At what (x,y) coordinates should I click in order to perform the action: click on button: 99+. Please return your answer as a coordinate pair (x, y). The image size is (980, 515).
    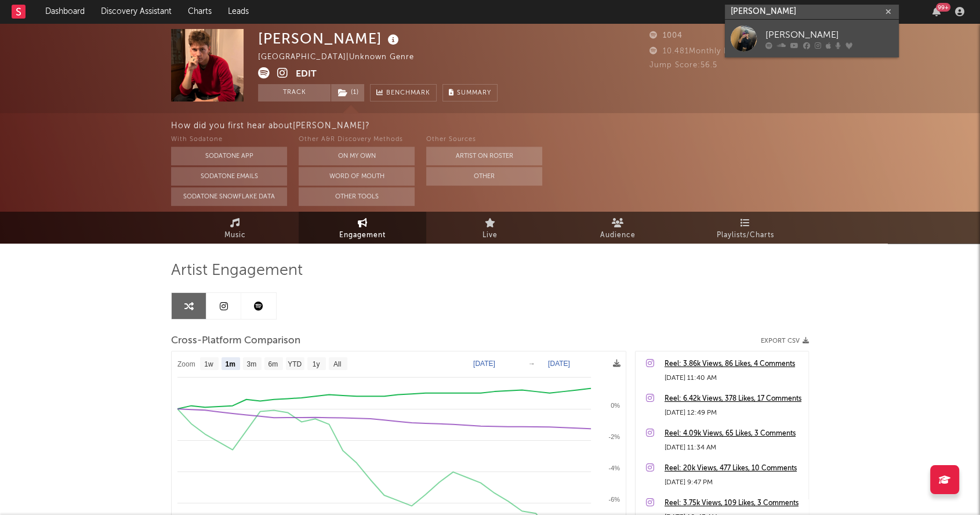
    Looking at the image, I should click on (936, 12).